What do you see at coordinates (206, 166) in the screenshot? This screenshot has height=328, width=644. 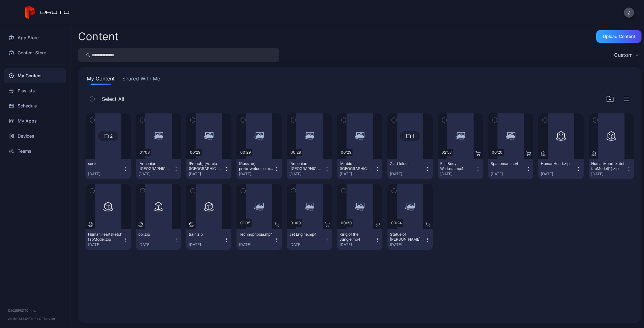 I see `div: [French] [Arabic (Lebanon)] proto_welcome.mp4` at bounding box center [206, 166].